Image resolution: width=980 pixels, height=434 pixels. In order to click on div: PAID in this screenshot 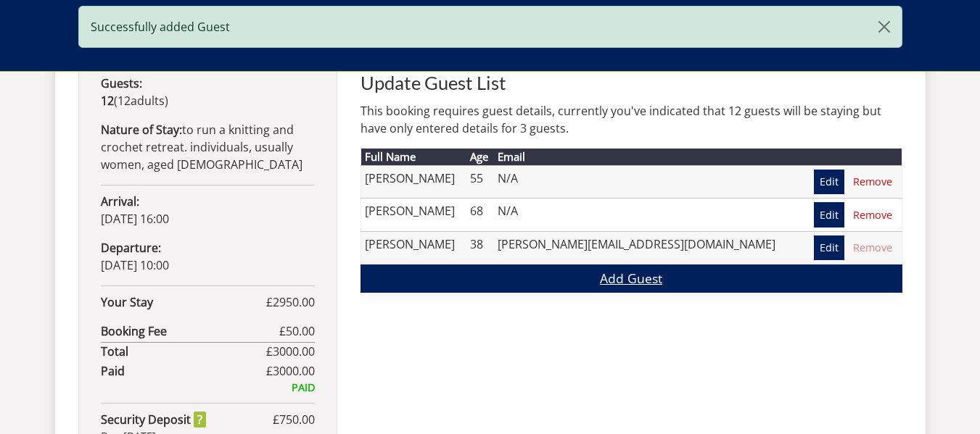, I will do `click(207, 388)`.